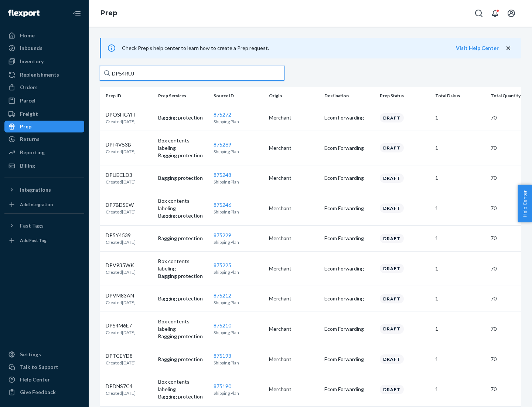 Image resolution: width=532 pixels, height=407 pixels. I want to click on div: Inbounds, so click(31, 48).